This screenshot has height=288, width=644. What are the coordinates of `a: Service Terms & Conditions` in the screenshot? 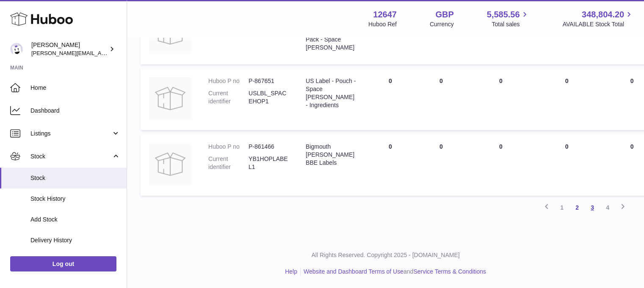 It's located at (450, 272).